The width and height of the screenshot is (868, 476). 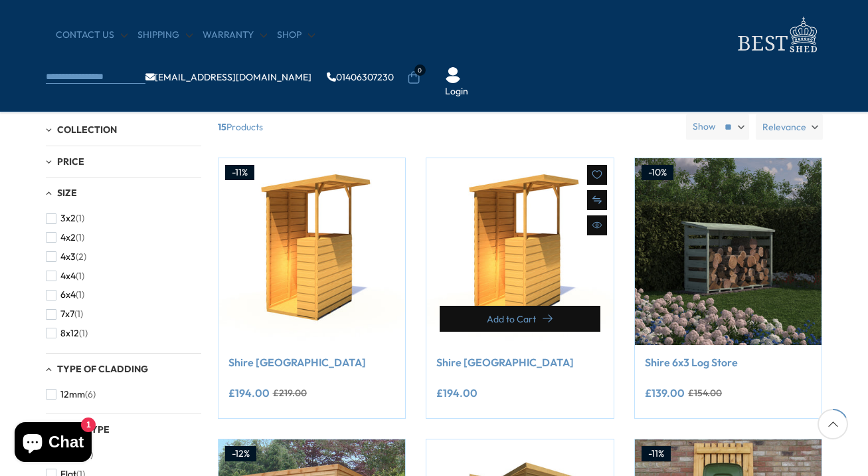 What do you see at coordinates (453, 75) in the screenshot?
I see `img: User Icon` at bounding box center [453, 75].